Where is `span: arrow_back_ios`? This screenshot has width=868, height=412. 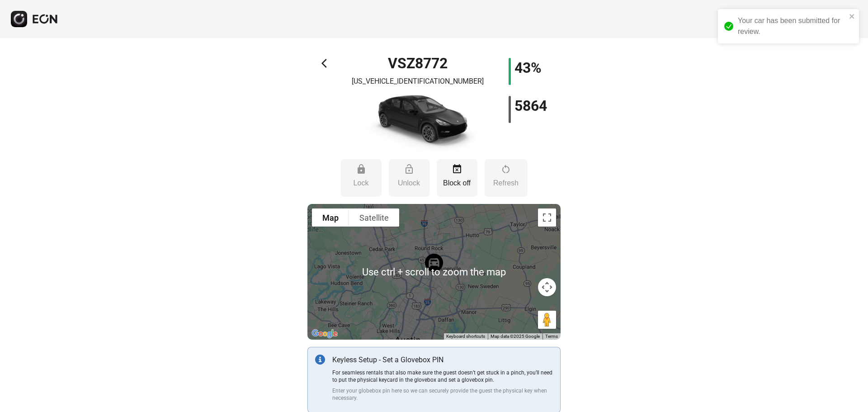
span: arrow_back_ios is located at coordinates (327, 64).